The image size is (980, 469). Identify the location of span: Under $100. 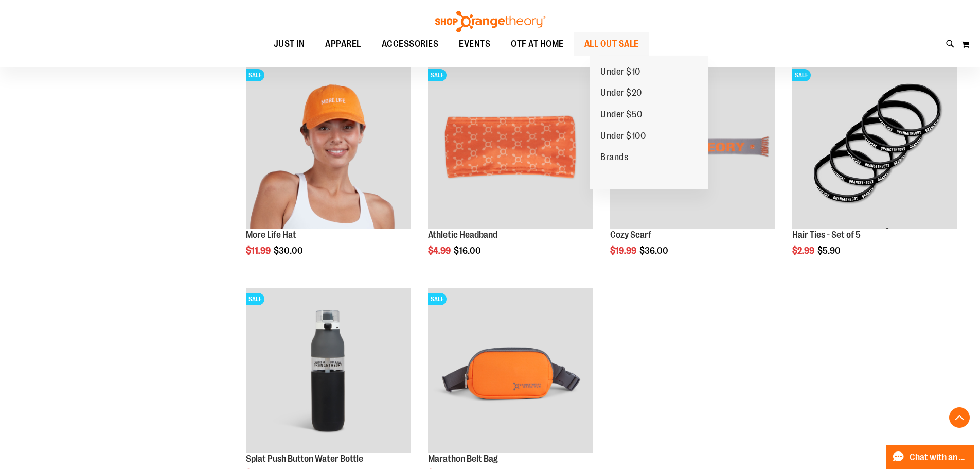
(623, 137).